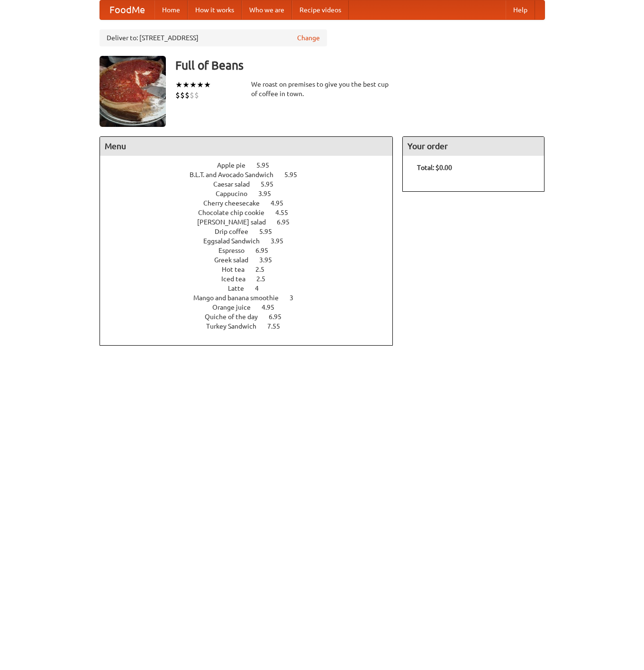 Image resolution: width=644 pixels, height=670 pixels. What do you see at coordinates (278, 326) in the screenshot?
I see `span: 7.55` at bounding box center [278, 326].